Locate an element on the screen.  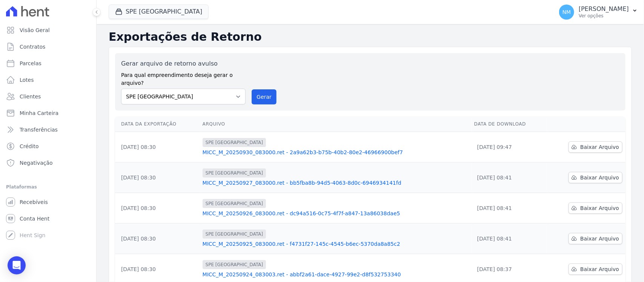
div: Plataformas is located at coordinates (48, 187).